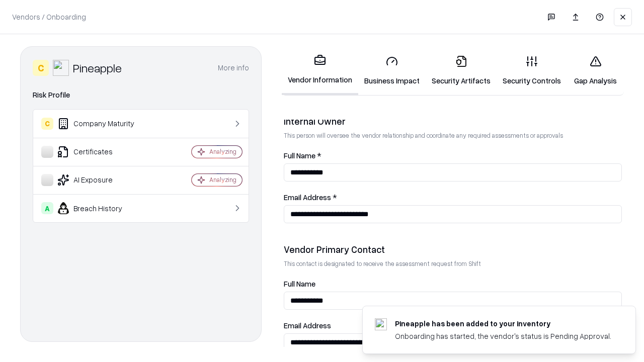 The height and width of the screenshot is (362, 644). What do you see at coordinates (453, 198) in the screenshot?
I see `label: Email Address *` at bounding box center [453, 198].